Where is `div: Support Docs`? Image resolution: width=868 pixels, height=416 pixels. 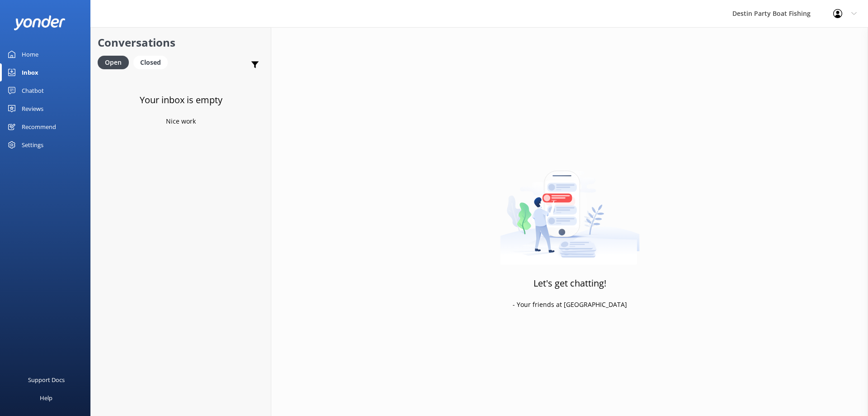
div: Support Docs is located at coordinates (46, 380).